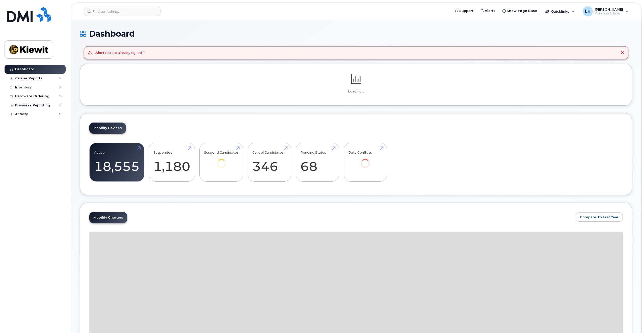 Image resolution: width=644 pixels, height=333 pixels. Describe the element at coordinates (599, 217) in the screenshot. I see `button: Compare To Last Year` at that location.